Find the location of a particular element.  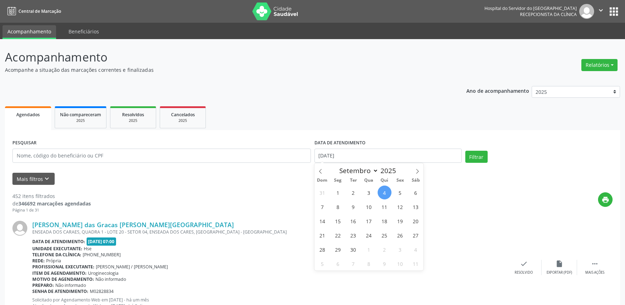

div: 452 itens filtrados is located at coordinates (51, 196).